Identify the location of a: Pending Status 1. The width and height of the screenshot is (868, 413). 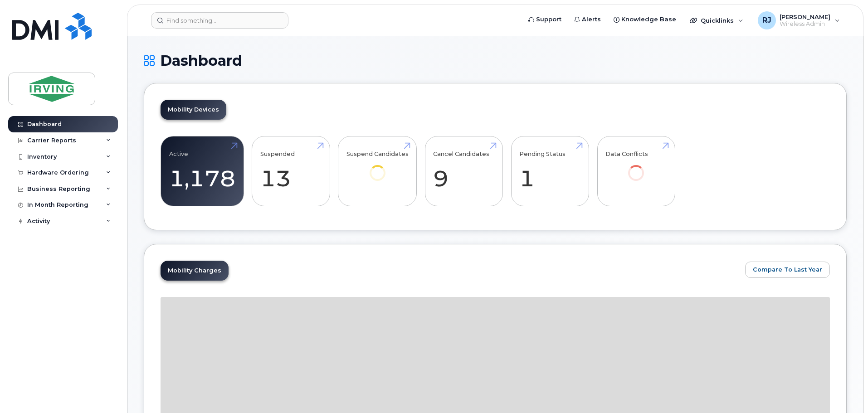
(550, 171).